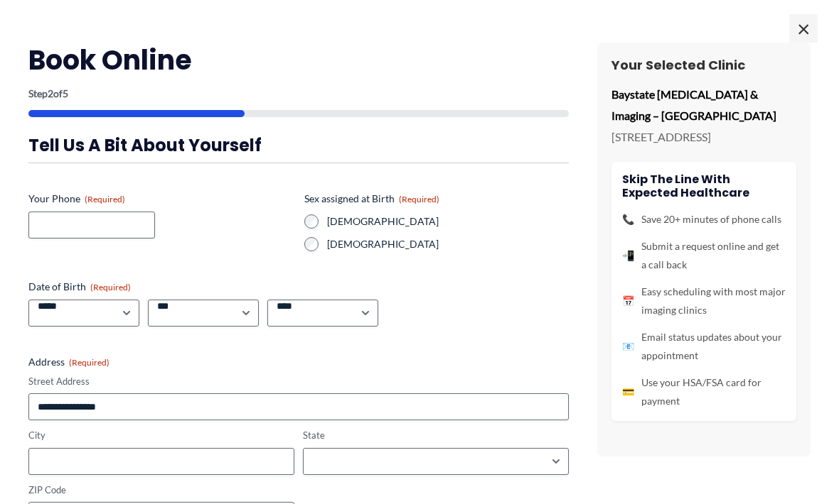 The width and height of the screenshot is (839, 504). Describe the element at coordinates (704, 186) in the screenshot. I see `h4: Skip the line with Expected Healthcare` at that location.